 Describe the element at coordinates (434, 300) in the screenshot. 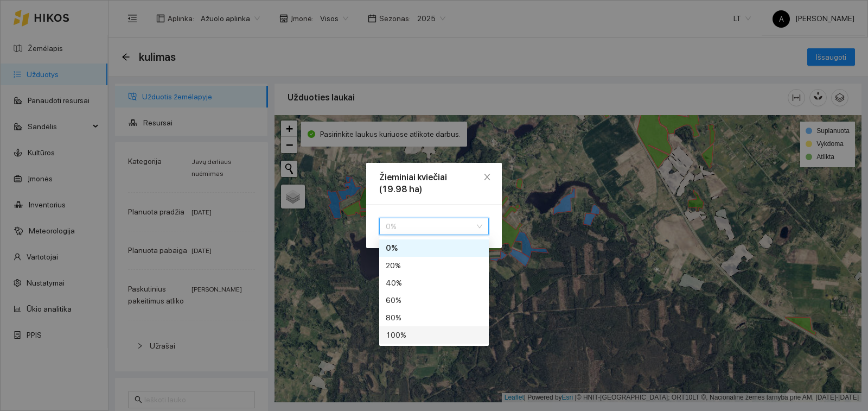

I see `div: 60 %` at that location.